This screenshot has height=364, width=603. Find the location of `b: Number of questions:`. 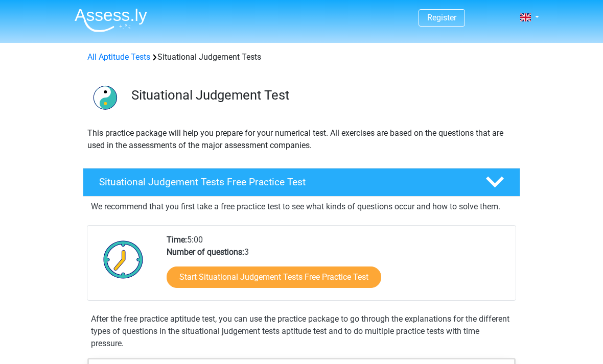

b: Number of questions: is located at coordinates (205, 251).